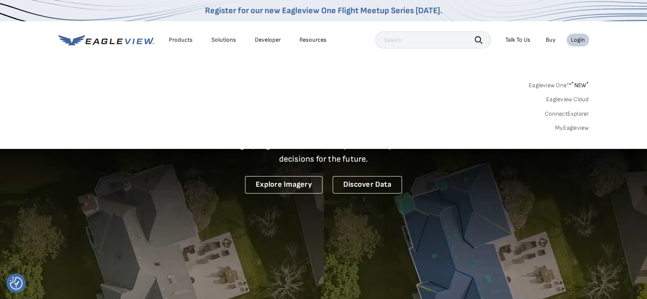 This screenshot has height=299, width=647. I want to click on a: Eagleview One™*NEW*, so click(559, 84).